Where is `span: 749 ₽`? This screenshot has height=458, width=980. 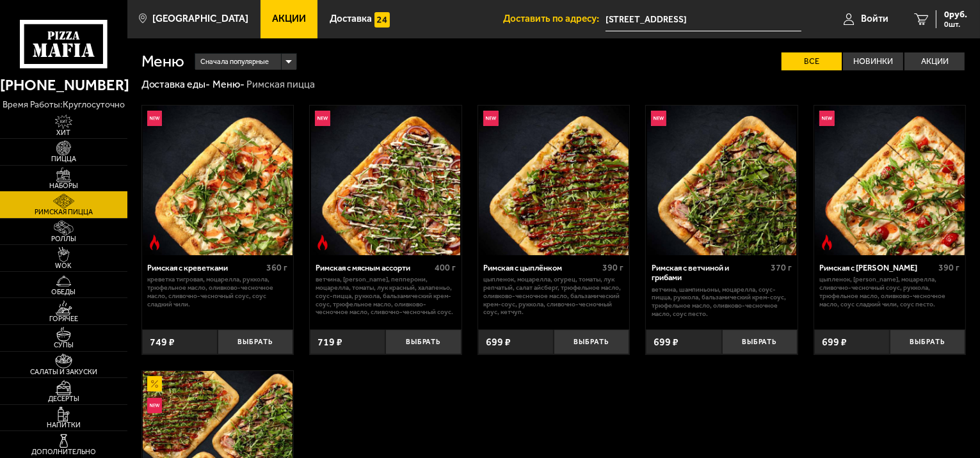
span: 749 ₽ is located at coordinates (162, 342).